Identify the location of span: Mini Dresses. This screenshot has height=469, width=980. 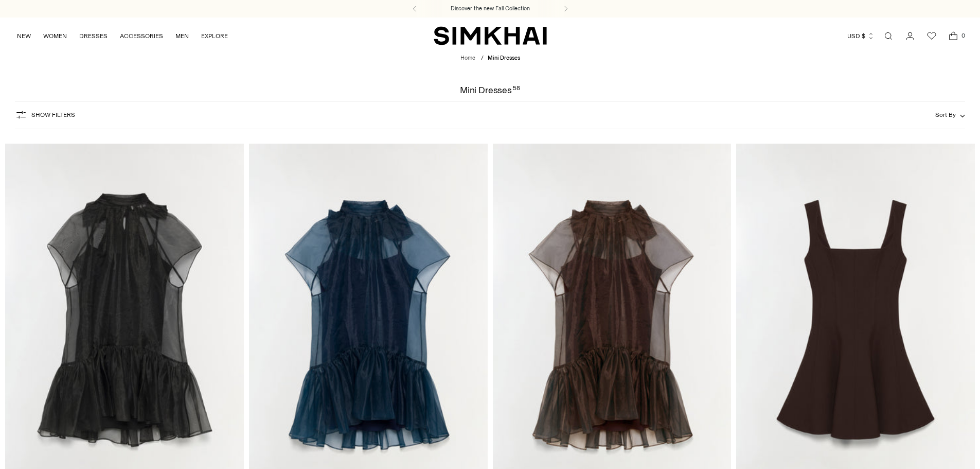
(504, 57).